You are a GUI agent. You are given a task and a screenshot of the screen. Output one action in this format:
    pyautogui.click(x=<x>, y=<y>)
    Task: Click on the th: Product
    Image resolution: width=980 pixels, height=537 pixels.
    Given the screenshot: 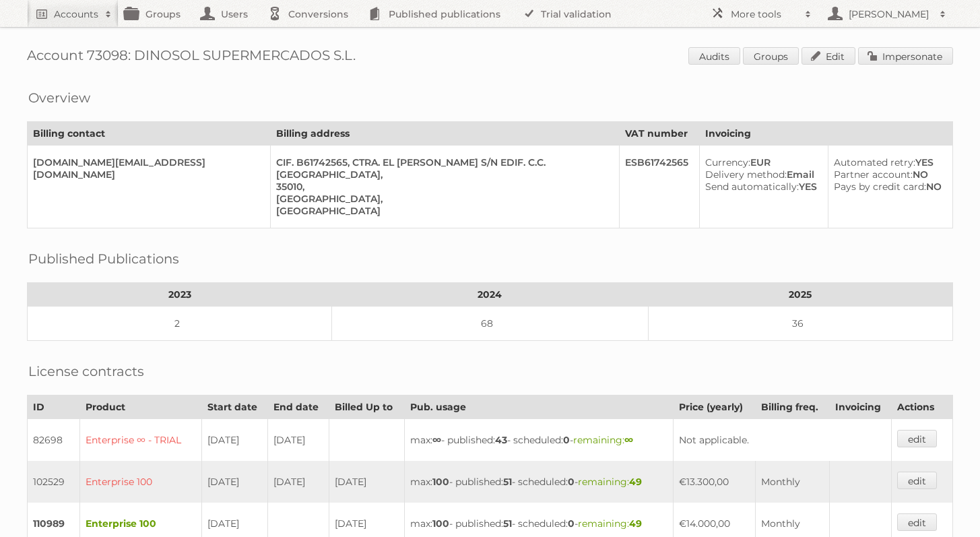 What is the action you would take?
    pyautogui.click(x=140, y=407)
    